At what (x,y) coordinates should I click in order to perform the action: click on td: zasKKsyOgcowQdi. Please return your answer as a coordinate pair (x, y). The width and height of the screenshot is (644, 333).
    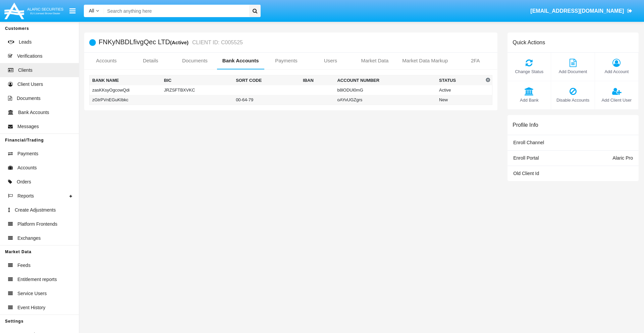
    Looking at the image, I should click on (125, 90).